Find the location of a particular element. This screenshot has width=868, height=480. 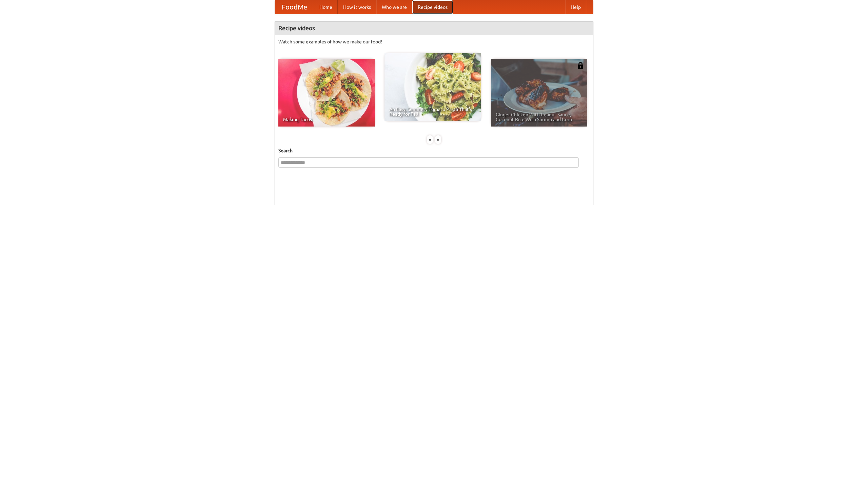

span: Making Tacos is located at coordinates (326, 120).